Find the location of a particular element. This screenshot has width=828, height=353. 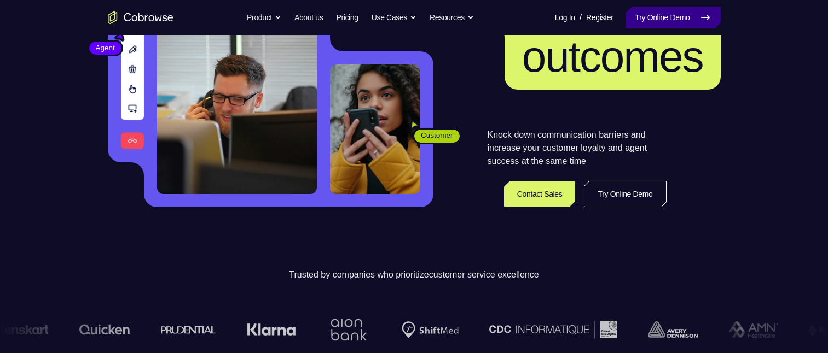

a: Pricing is located at coordinates (347, 18).